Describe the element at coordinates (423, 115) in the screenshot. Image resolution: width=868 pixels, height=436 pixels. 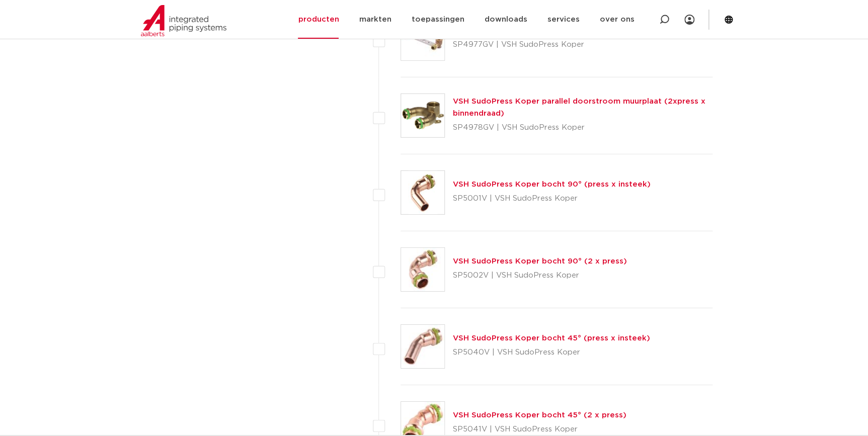
I see `img: Thumbnail for VSH SudoPress Koper parallel doorstroom muurplaat (2xpress x binnendraad)` at that location.